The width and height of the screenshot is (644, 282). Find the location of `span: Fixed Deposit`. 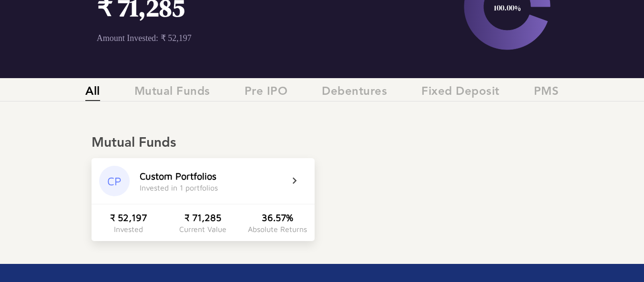

span: Fixed Deposit is located at coordinates (461, 93).